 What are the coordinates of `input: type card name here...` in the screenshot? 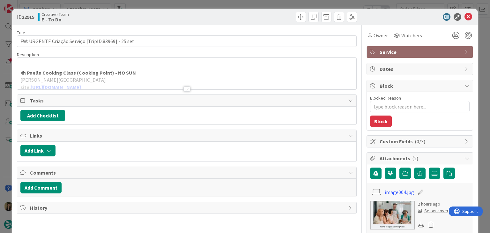 It's located at (186, 41).